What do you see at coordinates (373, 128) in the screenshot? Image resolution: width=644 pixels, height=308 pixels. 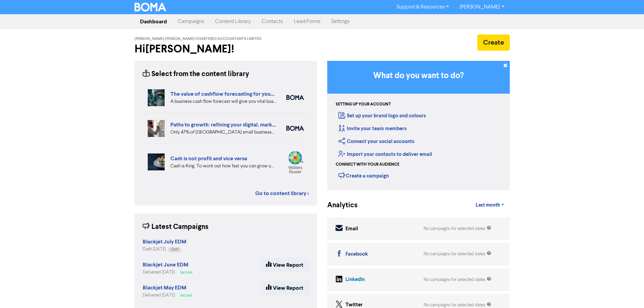 I see `a: Invite your team members` at bounding box center [373, 128].